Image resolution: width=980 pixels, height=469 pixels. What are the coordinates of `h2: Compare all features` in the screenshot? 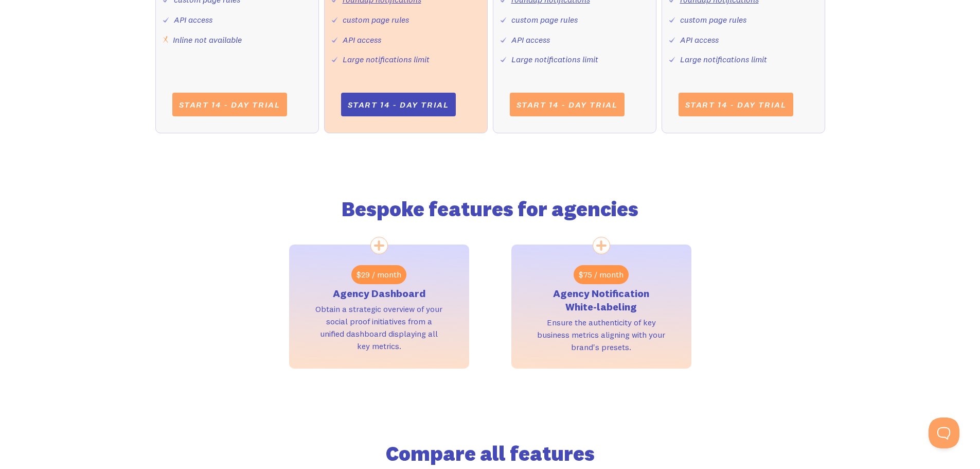 It's located at (490, 454).